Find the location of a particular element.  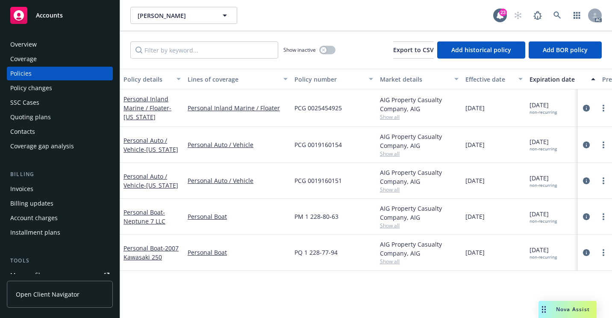

span: Add BOR policy is located at coordinates (565, 50).